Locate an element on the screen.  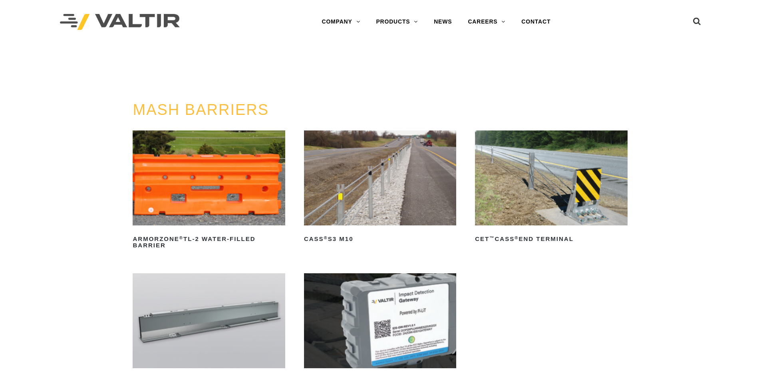
h2: CASS S3 M10 is located at coordinates (380, 239).